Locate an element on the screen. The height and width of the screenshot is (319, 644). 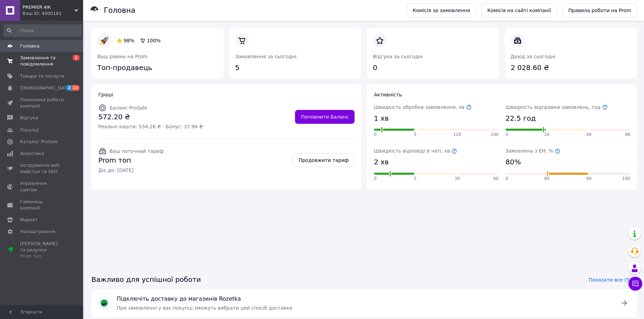
a: Поповнити Баланс is located at coordinates (325, 117).